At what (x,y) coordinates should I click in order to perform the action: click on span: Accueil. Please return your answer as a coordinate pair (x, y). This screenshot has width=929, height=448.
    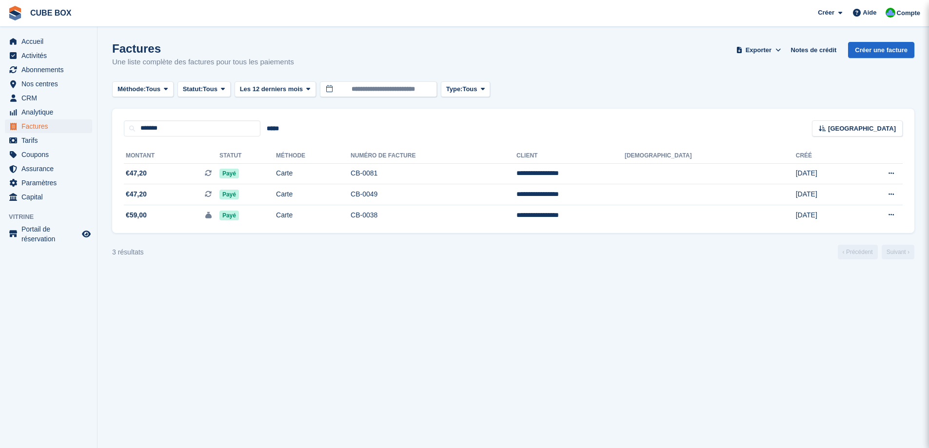
    Looking at the image, I should click on (51, 41).